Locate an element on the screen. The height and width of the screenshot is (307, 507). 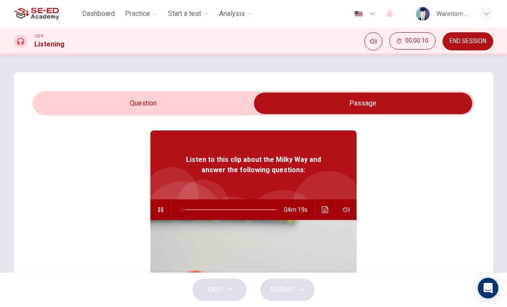
span: END SESSION is located at coordinates (468, 41).